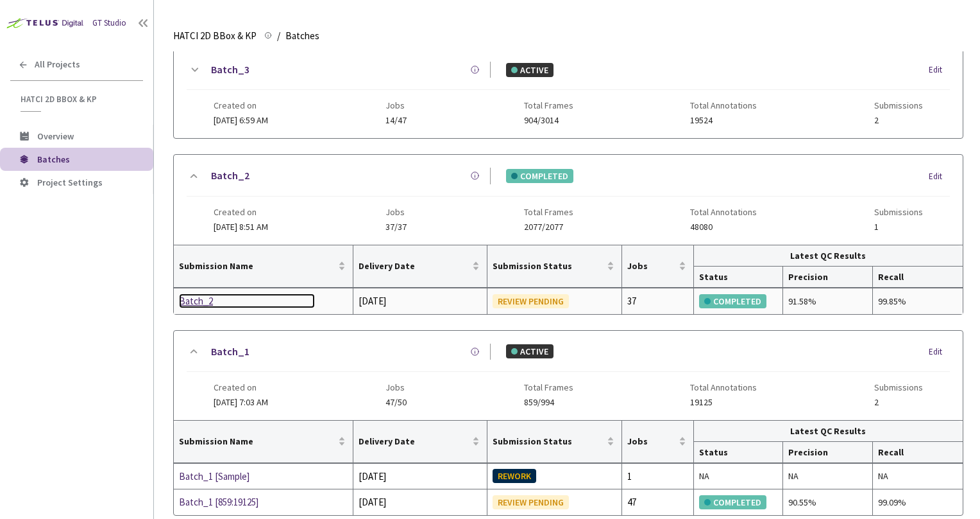  What do you see at coordinates (396, 402) in the screenshot?
I see `span: 47/50` at bounding box center [396, 402].